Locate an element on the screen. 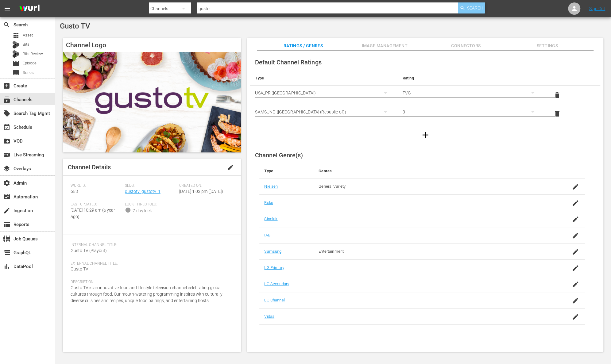  span: Wurl ID: is located at coordinates (96, 186).